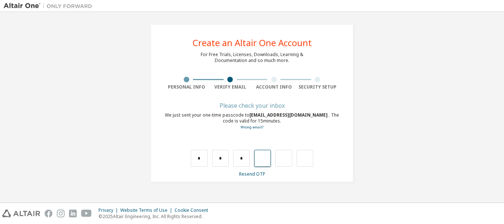 The height and width of the screenshot is (224, 504). I want to click on div: Website Terms of Use, so click(147, 210).